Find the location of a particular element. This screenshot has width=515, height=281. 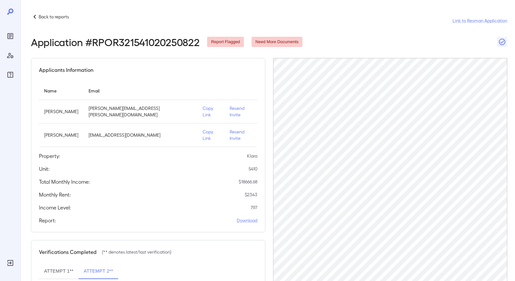

h5: Monthly Rent: is located at coordinates (55, 194).